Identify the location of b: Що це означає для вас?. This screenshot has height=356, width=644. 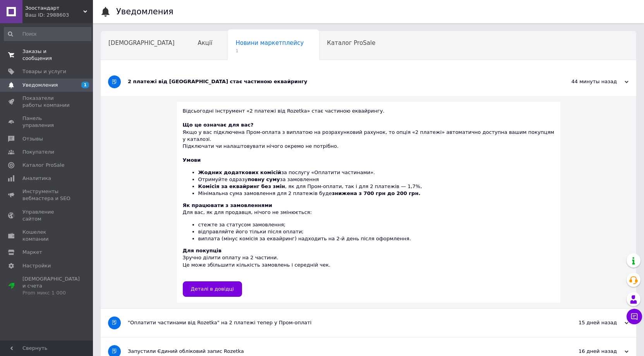
(218, 125).